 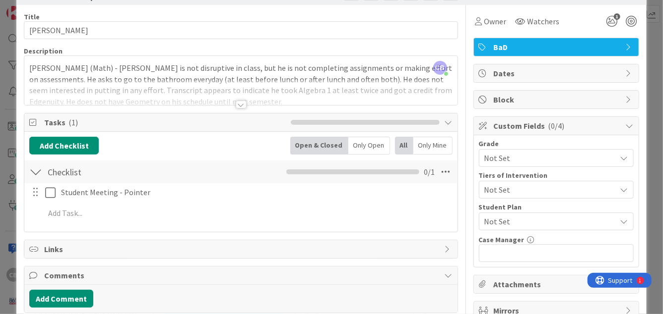 I want to click on span: Block, so click(x=557, y=100).